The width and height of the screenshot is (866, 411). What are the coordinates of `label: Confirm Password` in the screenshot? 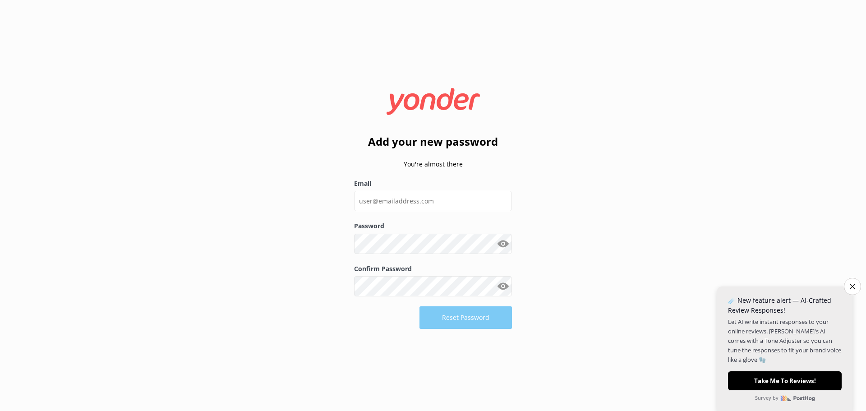 It's located at (433, 269).